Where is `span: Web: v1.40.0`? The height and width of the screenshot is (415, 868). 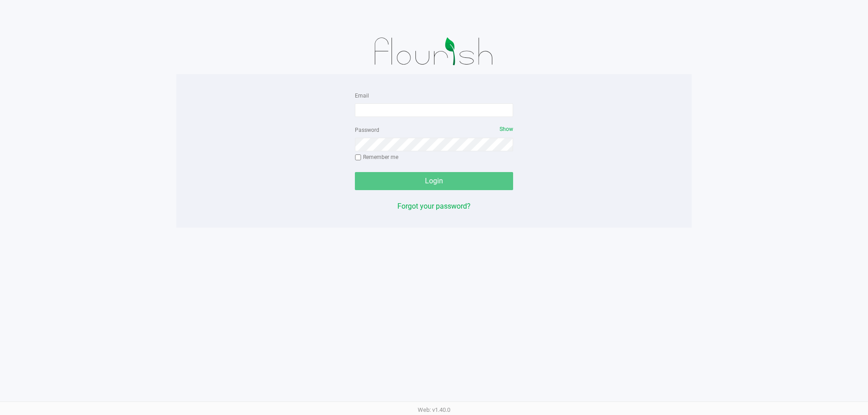
span: Web: v1.40.0 is located at coordinates (434, 409).